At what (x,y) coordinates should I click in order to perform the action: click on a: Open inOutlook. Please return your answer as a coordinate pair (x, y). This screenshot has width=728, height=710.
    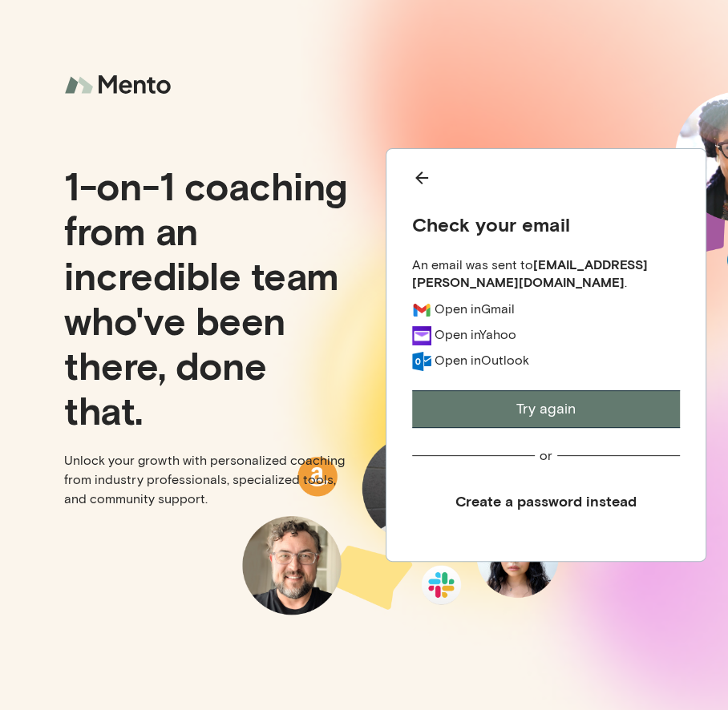
    Looking at the image, I should click on (481, 361).